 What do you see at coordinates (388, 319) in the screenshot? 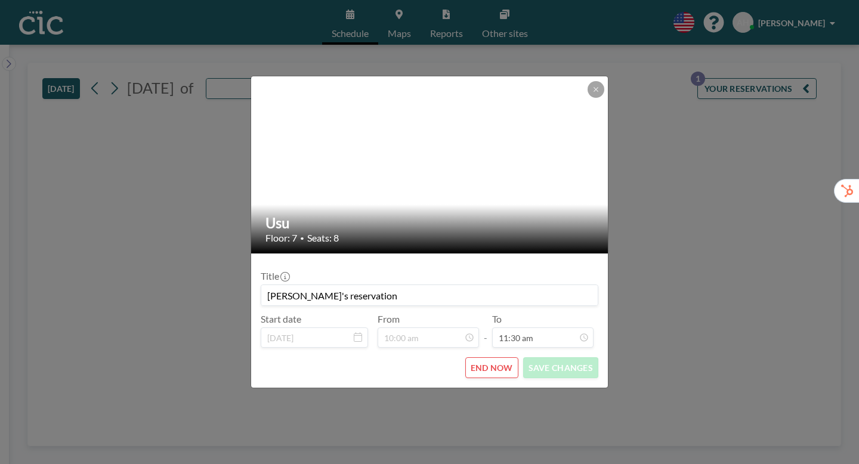
I see `label: From` at bounding box center [388, 319].